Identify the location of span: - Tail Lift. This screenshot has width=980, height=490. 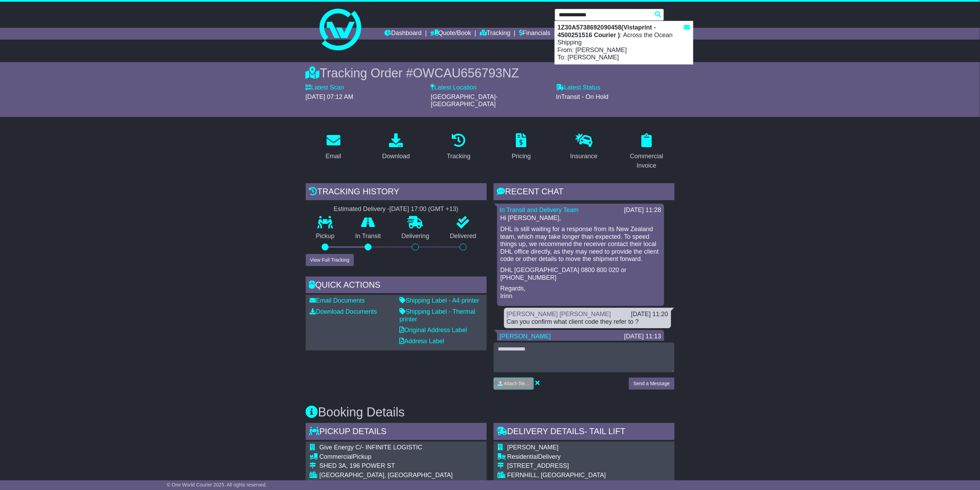
(605, 431).